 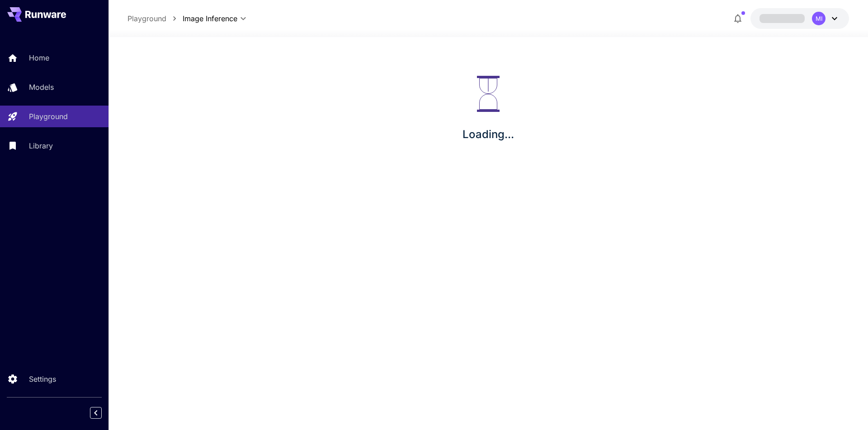 I want to click on p: Models, so click(x=41, y=87).